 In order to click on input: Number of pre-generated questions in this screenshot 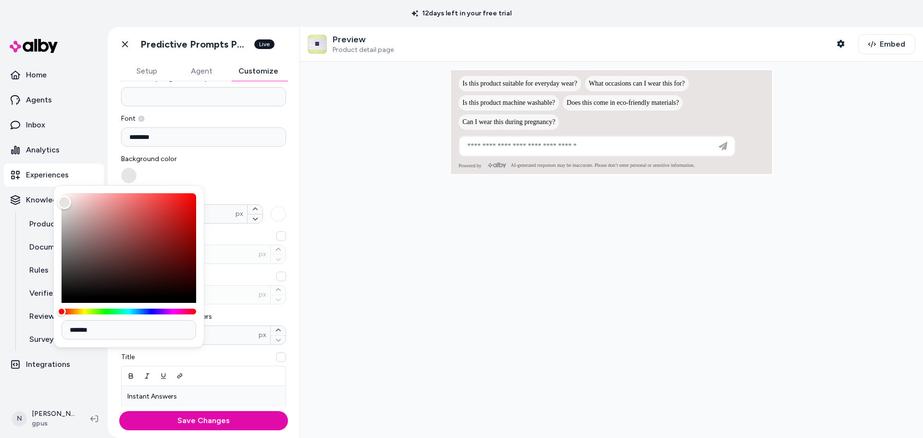, I will do `click(203, 97)`.